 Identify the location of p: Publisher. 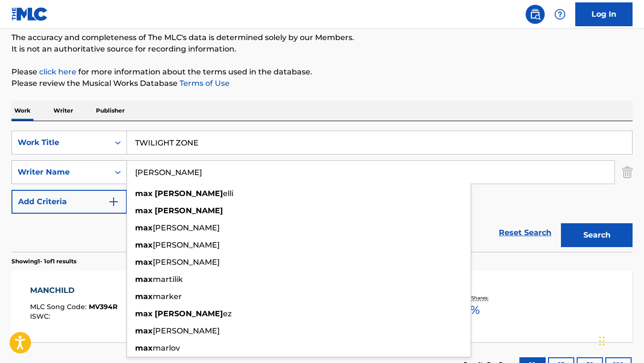
(110, 111).